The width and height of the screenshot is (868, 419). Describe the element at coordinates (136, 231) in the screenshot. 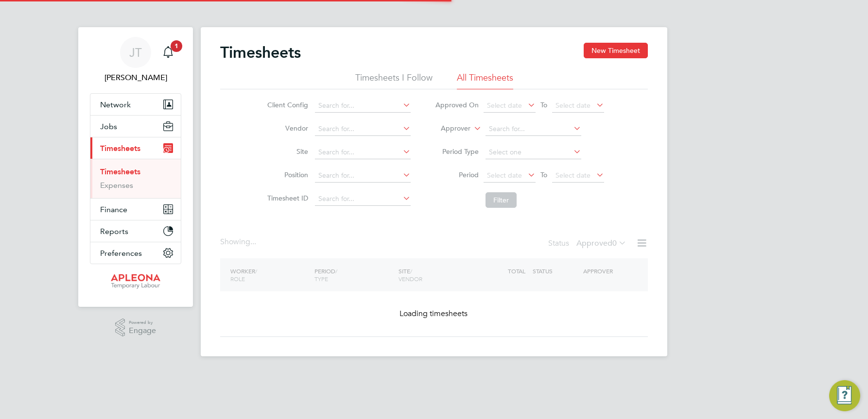

I see `button: Reports` at that location.